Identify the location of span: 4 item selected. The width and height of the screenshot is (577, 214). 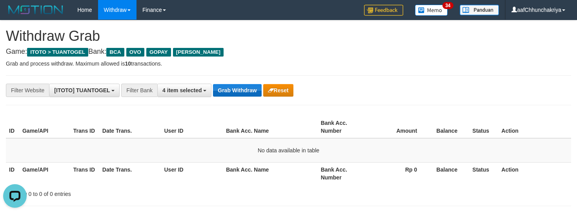
(182, 90).